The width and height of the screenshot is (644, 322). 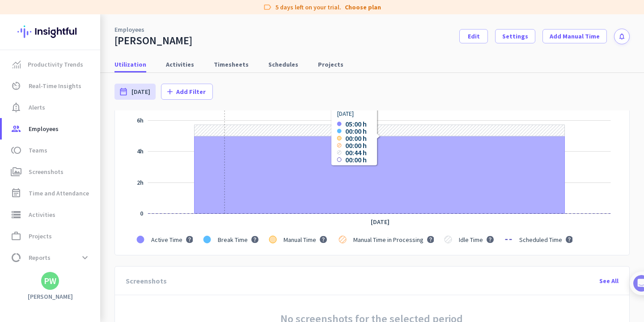 What do you see at coordinates (191, 92) in the screenshot?
I see `span: Add Filter` at bounding box center [191, 92].